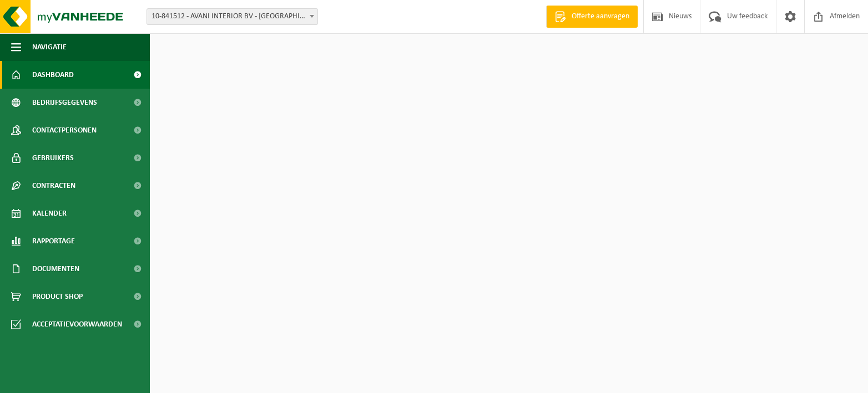 The width and height of the screenshot is (868, 393). Describe the element at coordinates (57, 297) in the screenshot. I see `span: Product Shop` at that location.